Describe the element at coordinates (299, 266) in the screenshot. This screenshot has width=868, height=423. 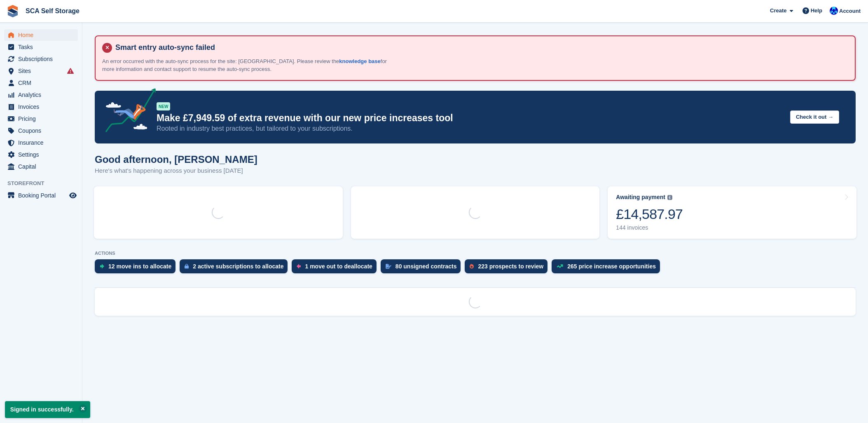
I see `img: move_outs_to_deallocate_icon-f764333ba52eb49d3ac5e1228854f67142a1ed5810a6f6cc68b1a99e826820c5.svg` at that location.